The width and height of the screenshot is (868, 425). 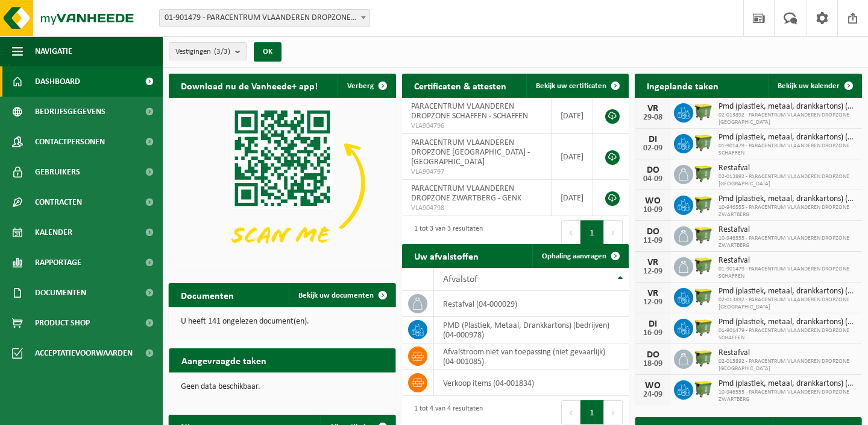 I want to click on h2: Certificaten & attesten, so click(x=460, y=85).